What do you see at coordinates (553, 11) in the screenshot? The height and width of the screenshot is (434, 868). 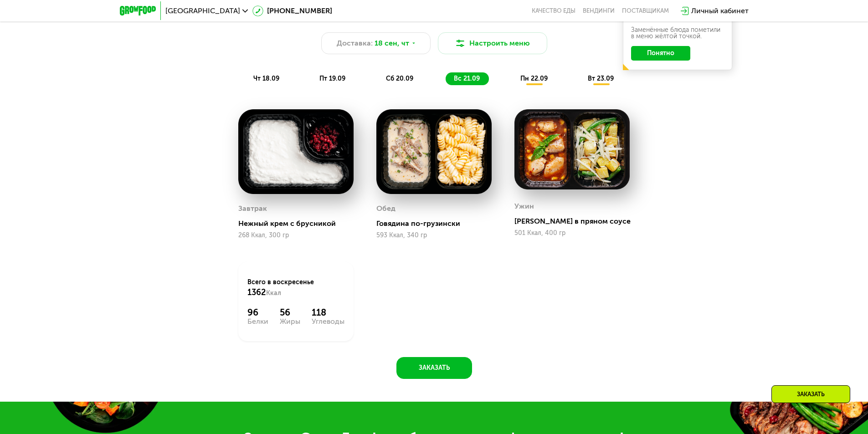 I see `a: Качество еды` at bounding box center [553, 11].